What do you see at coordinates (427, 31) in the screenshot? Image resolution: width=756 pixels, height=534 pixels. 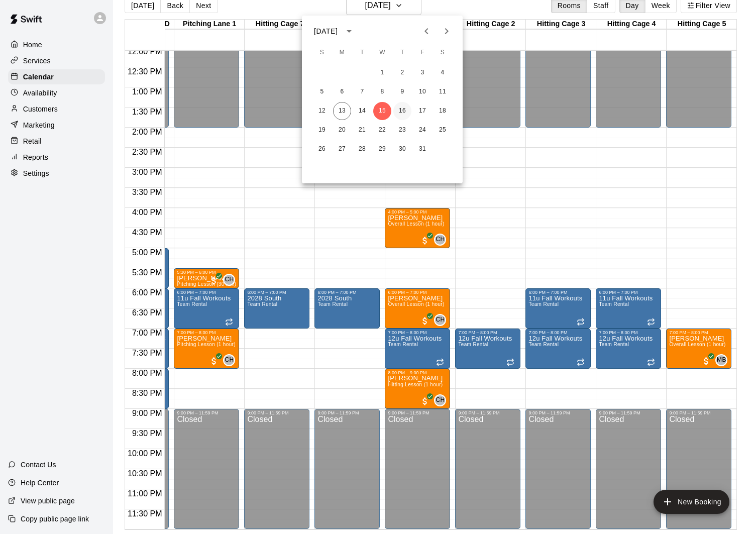 I see `button: Previous month` at bounding box center [427, 31].